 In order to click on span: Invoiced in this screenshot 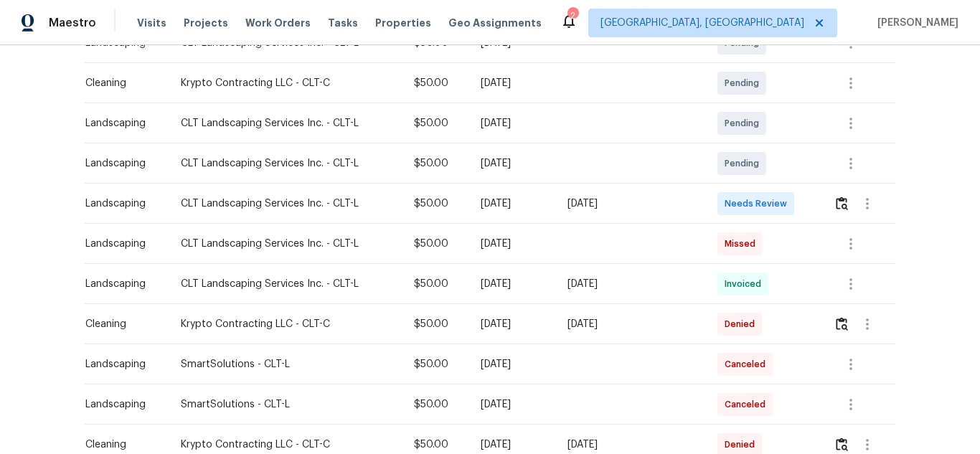, I will do `click(746, 284)`.